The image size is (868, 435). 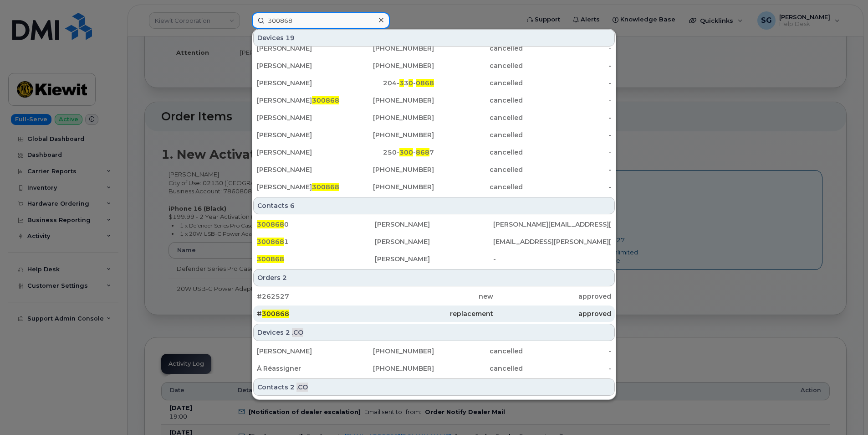 I want to click on span: 0, so click(x=411, y=83).